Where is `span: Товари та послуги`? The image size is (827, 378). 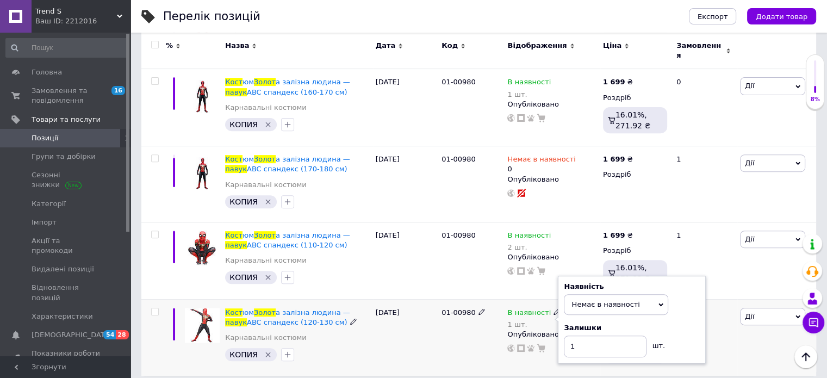 span: Товари та послуги is located at coordinates (66, 120).